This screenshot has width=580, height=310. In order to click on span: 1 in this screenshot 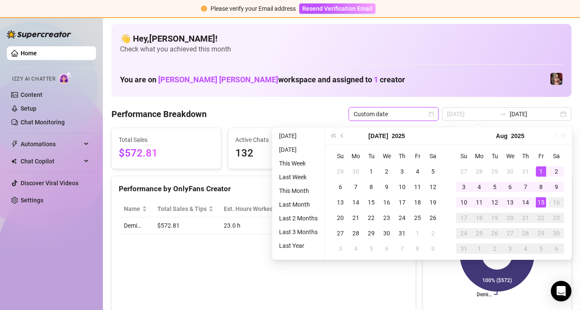, I will do `click(376, 79)`.